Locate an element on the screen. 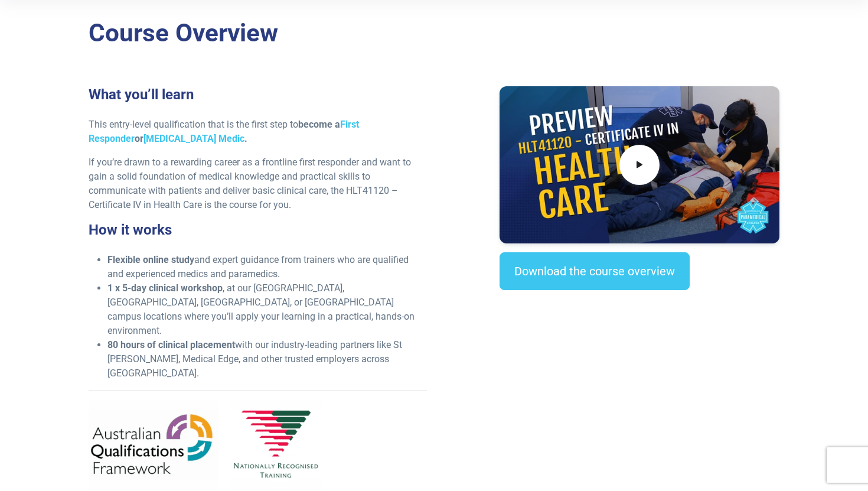 The height and width of the screenshot is (491, 868). li: and expert guidance from trainers who are qualified and experienced medics and paramedics. is located at coordinates (267, 267).